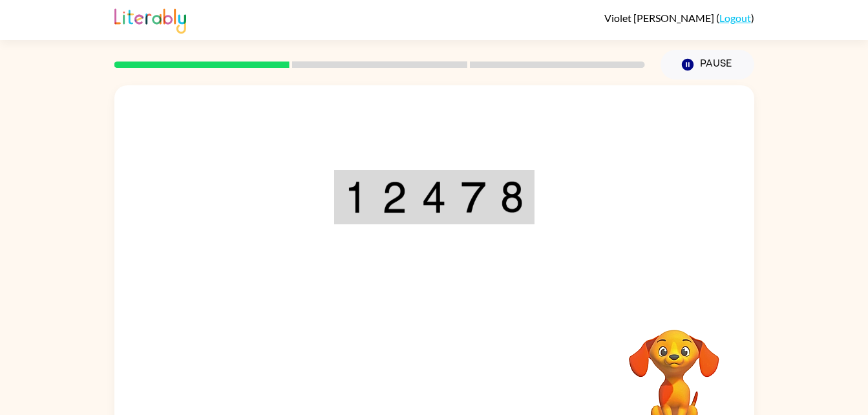  I want to click on img: 1, so click(356, 197).